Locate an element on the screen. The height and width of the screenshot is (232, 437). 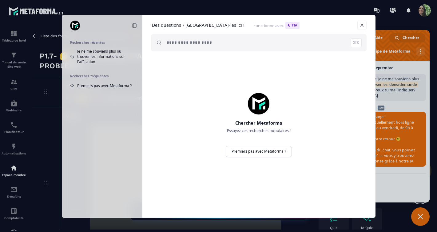
h2: Recherches récentes is located at coordinates (102, 42).